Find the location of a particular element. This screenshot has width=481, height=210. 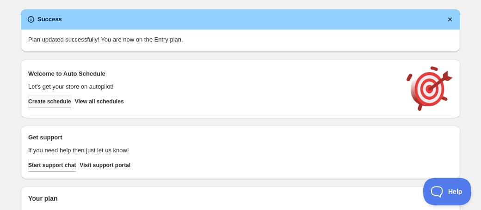

h2: Success is located at coordinates (49, 19).